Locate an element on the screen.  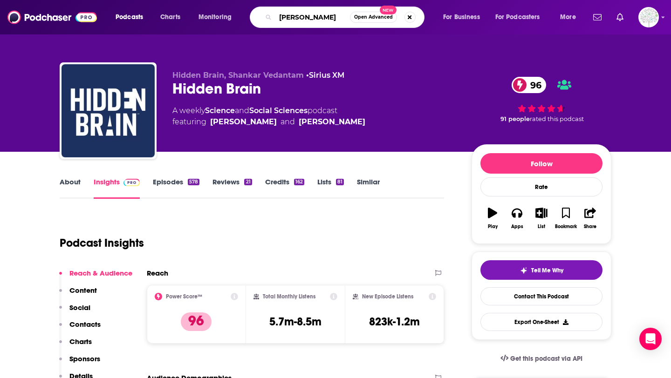
a: About is located at coordinates (70, 188).